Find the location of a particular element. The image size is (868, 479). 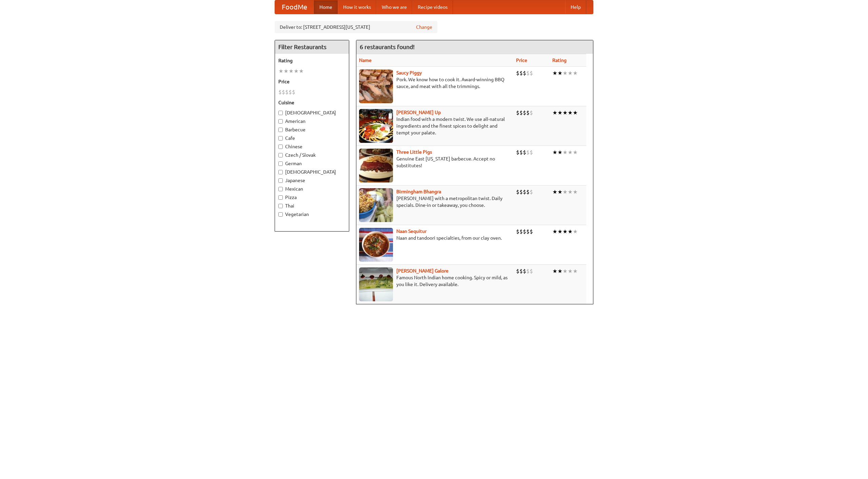

h4: Filter Restaurants is located at coordinates (312, 47).